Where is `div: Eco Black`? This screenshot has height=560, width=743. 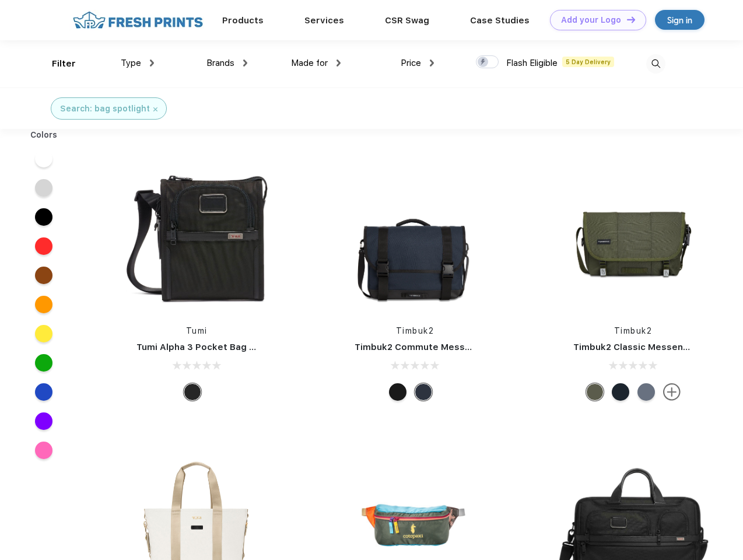 div: Eco Black is located at coordinates (397, 392).